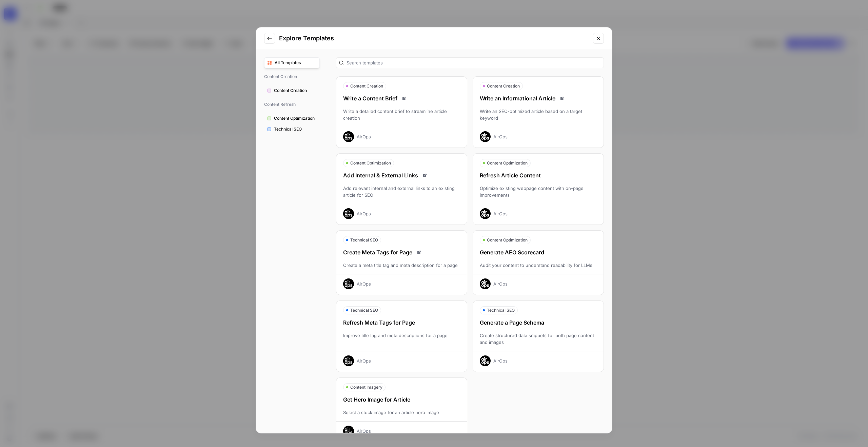  I want to click on div: Write a Content Brief, so click(401, 98).